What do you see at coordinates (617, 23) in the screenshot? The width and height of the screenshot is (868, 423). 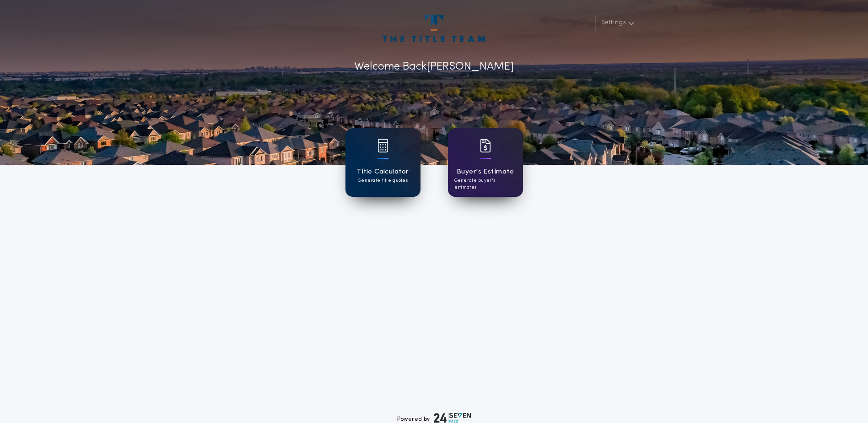 I see `button: Settings` at bounding box center [617, 23].